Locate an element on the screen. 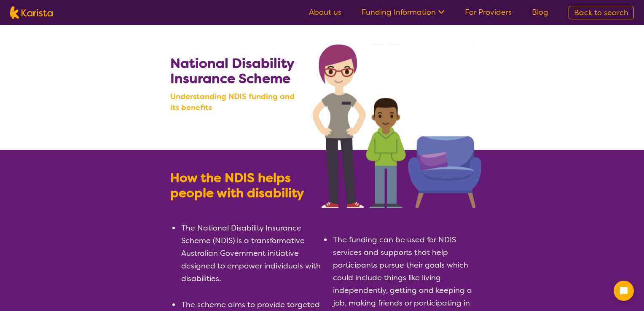  img: Karista logo is located at coordinates (31, 13).